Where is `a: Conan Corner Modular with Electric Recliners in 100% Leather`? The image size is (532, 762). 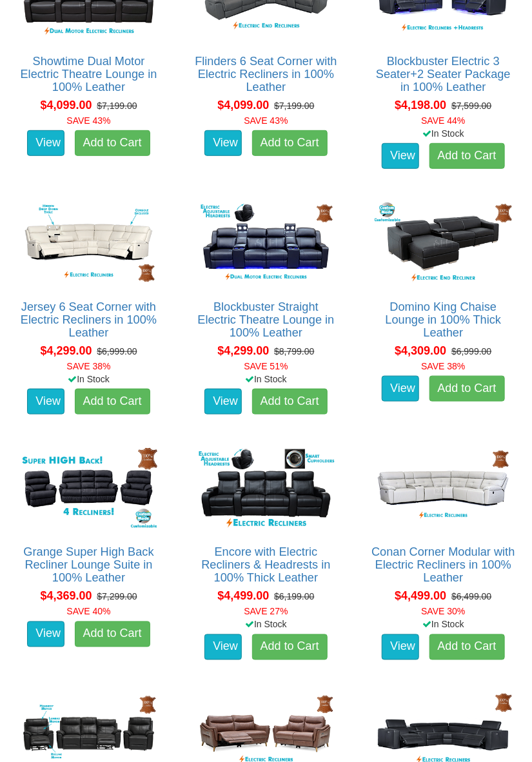
a: Conan Corner Modular with Electric Recliners in 100% Leather is located at coordinates (443, 566).